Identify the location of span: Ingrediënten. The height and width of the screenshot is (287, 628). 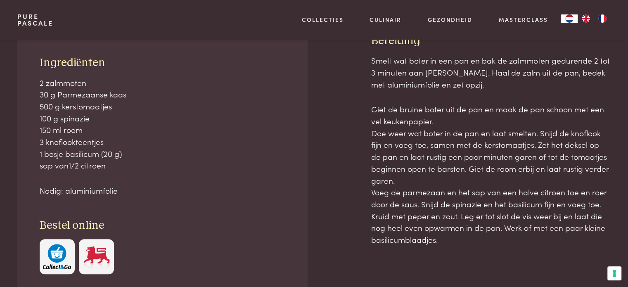
(72, 63).